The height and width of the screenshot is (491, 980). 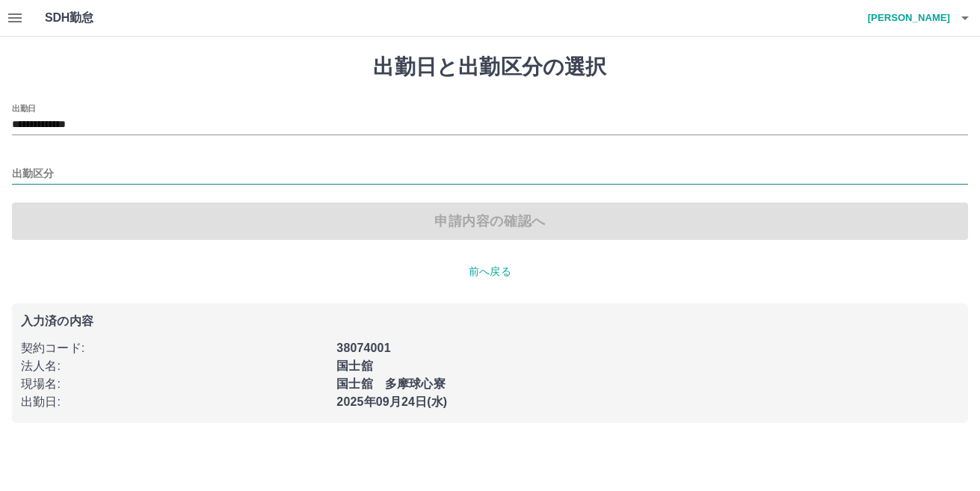 What do you see at coordinates (392, 401) in the screenshot?
I see `b: 2025年09月24日(水)` at bounding box center [392, 401].